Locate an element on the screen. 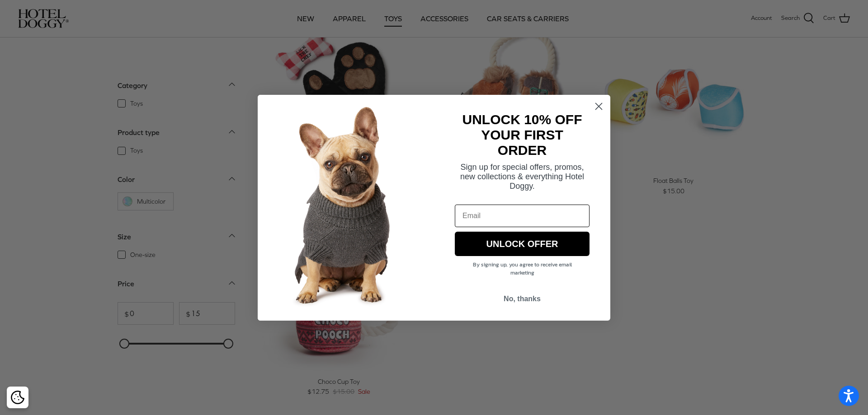  img: Cookie policy is located at coordinates (18, 398).